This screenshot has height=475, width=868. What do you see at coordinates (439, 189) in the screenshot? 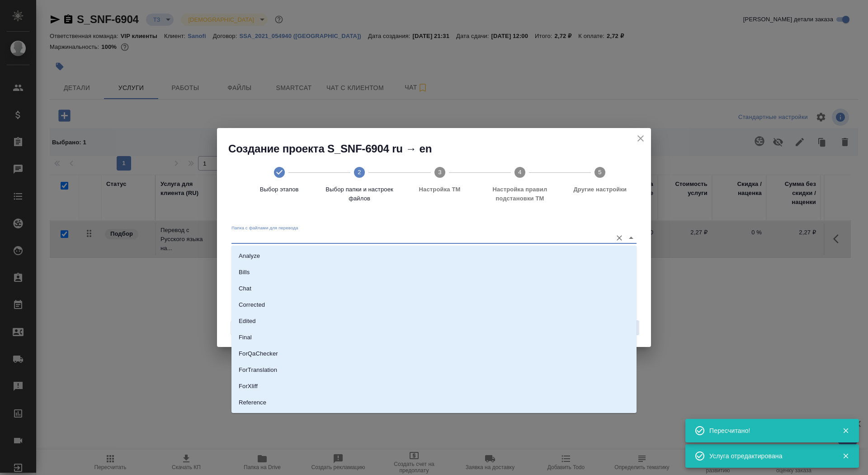
I see `span: Настройка ТМ` at bounding box center [439, 189].